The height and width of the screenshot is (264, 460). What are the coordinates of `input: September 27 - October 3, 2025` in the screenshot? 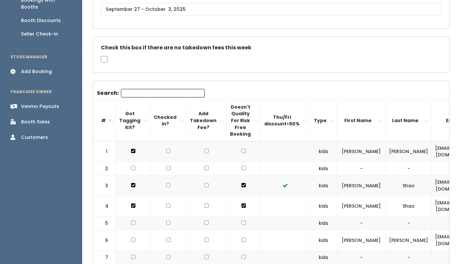 It's located at (271, 9).